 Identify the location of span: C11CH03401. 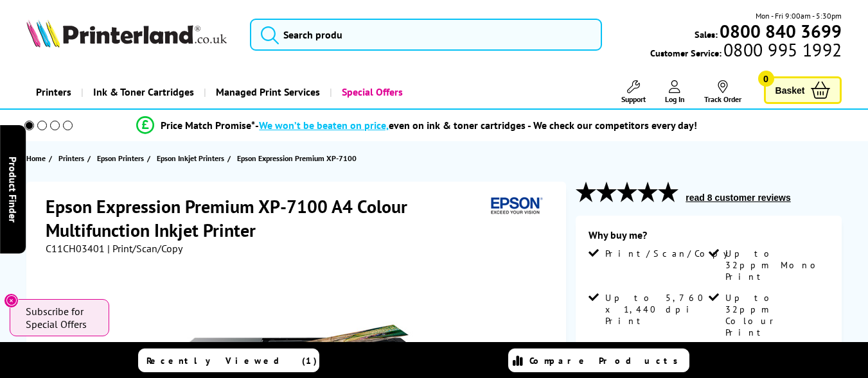
(75, 248).